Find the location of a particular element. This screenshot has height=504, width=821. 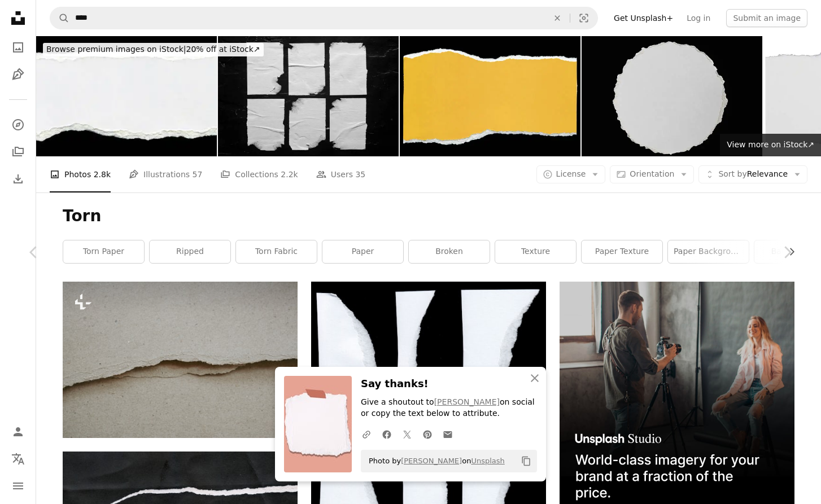

a: texture is located at coordinates (535, 252).